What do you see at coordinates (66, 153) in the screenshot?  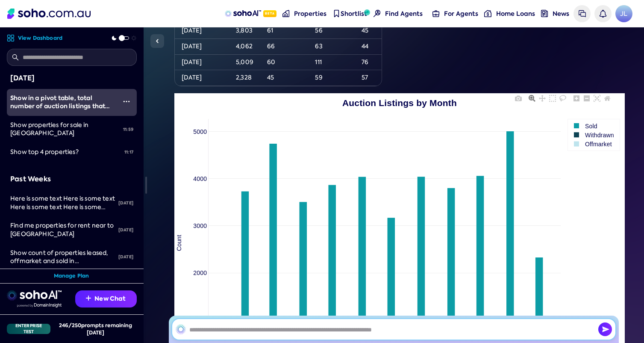 I see `div: Show top 4 properties?` at bounding box center [66, 153].